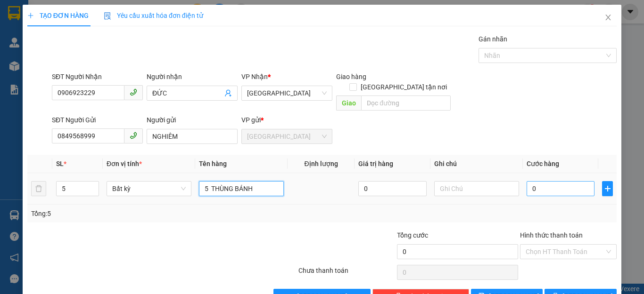  I want to click on span: SL, so click(60, 164).